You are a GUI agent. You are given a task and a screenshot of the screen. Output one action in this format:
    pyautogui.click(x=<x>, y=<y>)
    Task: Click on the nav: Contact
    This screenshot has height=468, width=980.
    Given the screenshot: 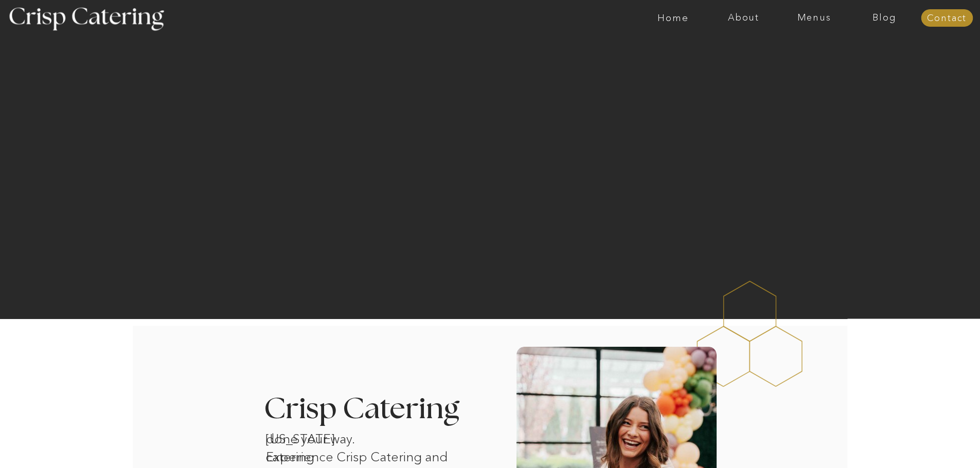 What is the action you would take?
    pyautogui.click(x=947, y=18)
    